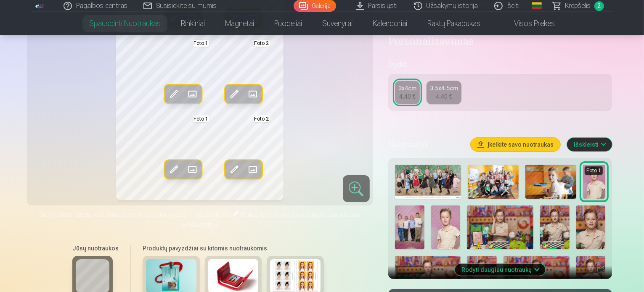 The image size is (644, 292). Describe the element at coordinates (444, 92) in the screenshot. I see `a: 3.5x4.5cm4,40 €` at that location.